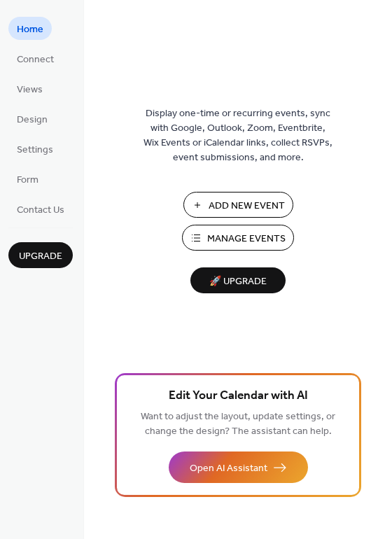 The image size is (392, 539). Describe the element at coordinates (40, 255) in the screenshot. I see `button: Upgrade` at that location.